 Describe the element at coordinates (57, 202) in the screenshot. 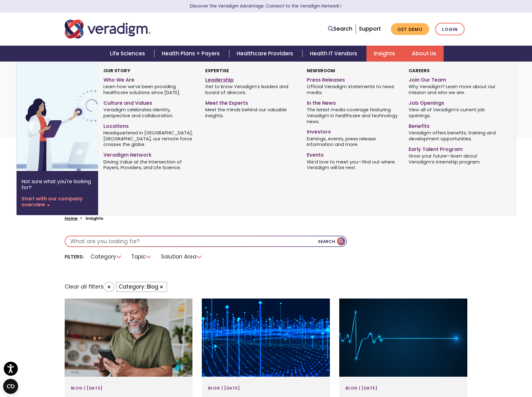

I see `a: Start with our company overview` at that location.